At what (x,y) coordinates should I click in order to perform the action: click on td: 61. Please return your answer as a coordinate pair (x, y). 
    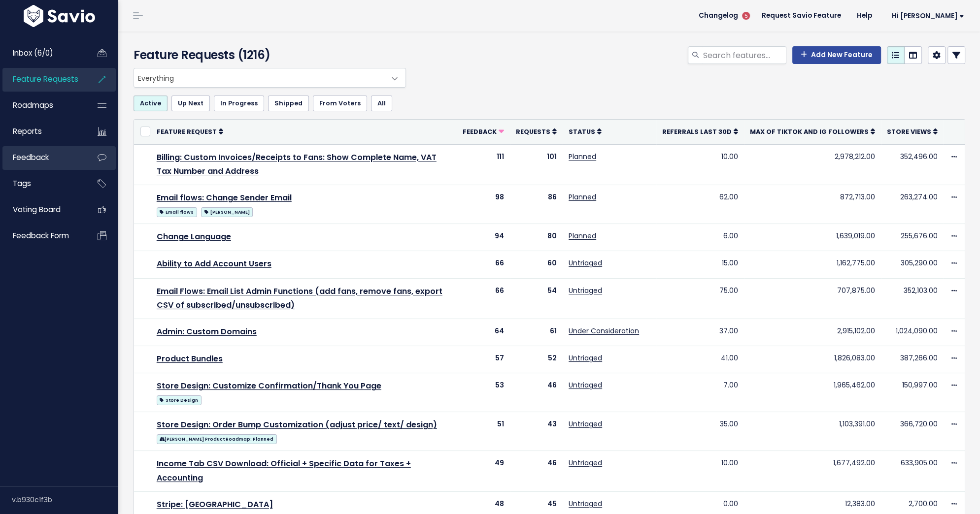
    Looking at the image, I should click on (536, 333).